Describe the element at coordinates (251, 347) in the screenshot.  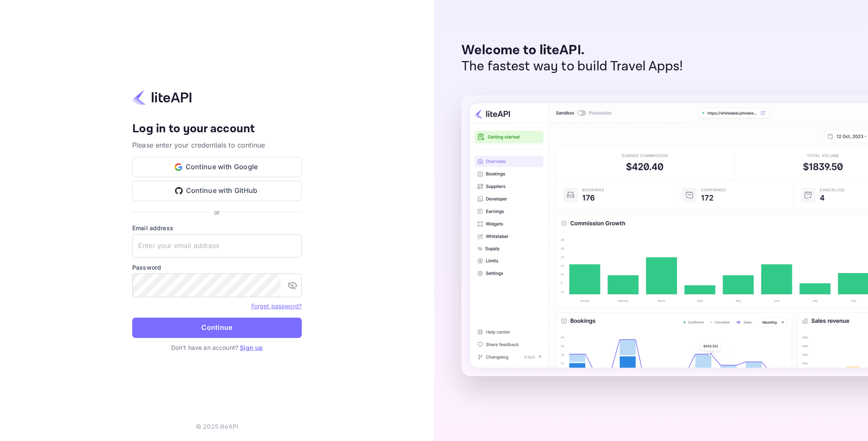
I see `a: Sign up` at that location.